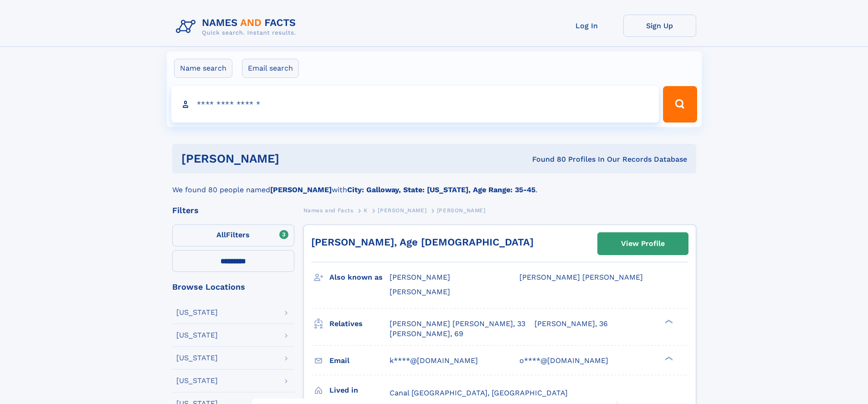 The width and height of the screenshot is (868, 404). What do you see at coordinates (434, 184) in the screenshot?
I see `div: We found 80 people named with .` at bounding box center [434, 184].